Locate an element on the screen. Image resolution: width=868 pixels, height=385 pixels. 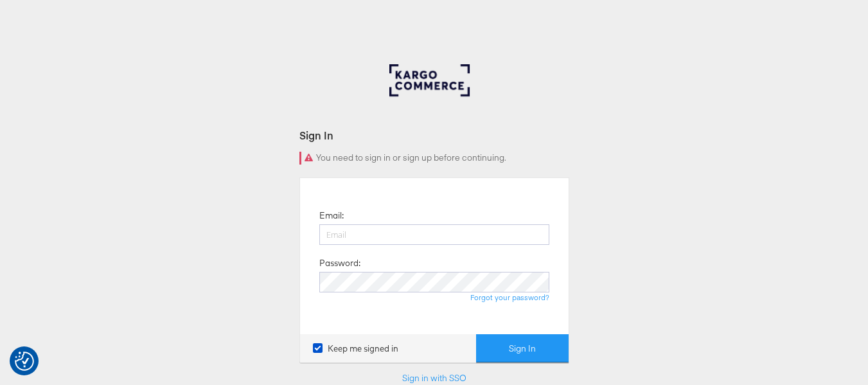
button: Consent Preferences is located at coordinates (25, 361).